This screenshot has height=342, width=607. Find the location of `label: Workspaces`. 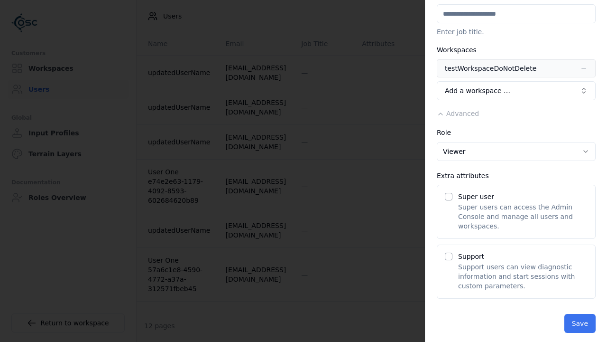

label: Workspaces is located at coordinates (457, 50).